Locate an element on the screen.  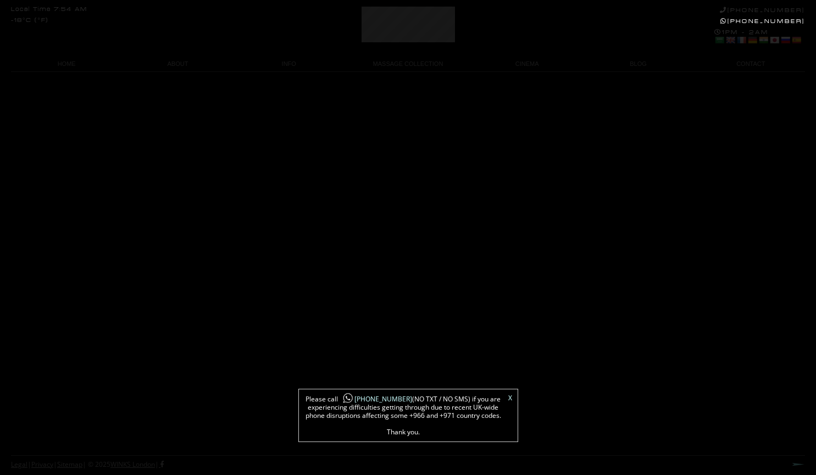
div: 1PM - 2AM is located at coordinates (759, 37).